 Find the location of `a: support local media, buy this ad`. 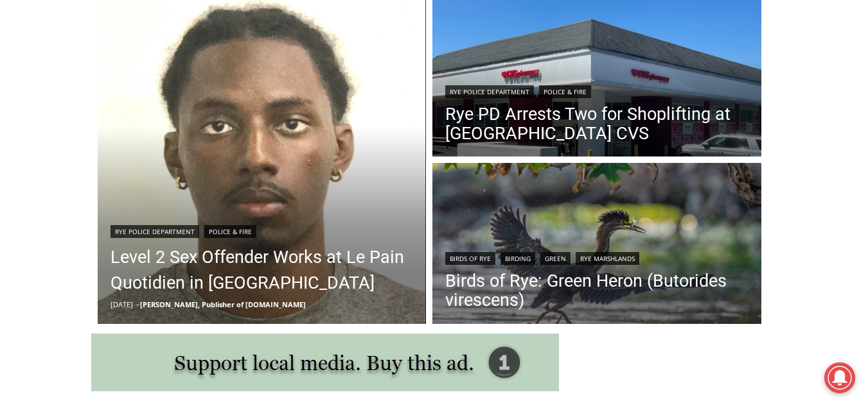

a: support local media, buy this ad is located at coordinates (325, 363).